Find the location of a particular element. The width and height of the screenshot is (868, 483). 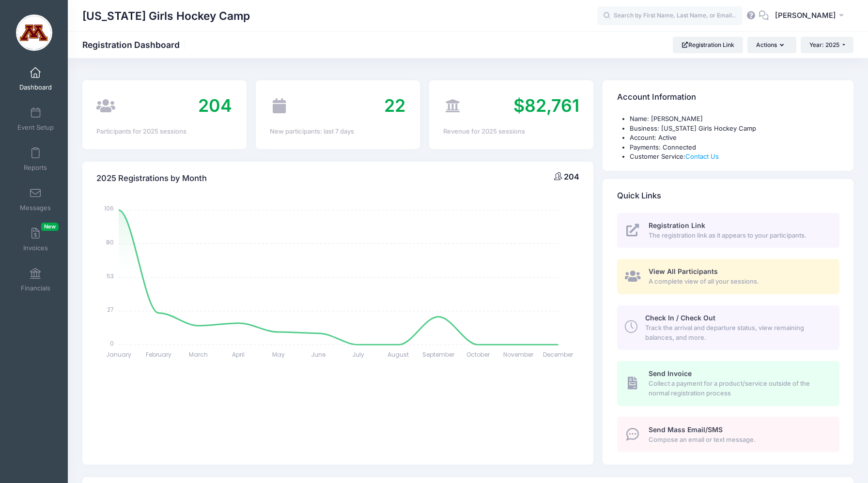

a: Contact Us is located at coordinates (702, 156).